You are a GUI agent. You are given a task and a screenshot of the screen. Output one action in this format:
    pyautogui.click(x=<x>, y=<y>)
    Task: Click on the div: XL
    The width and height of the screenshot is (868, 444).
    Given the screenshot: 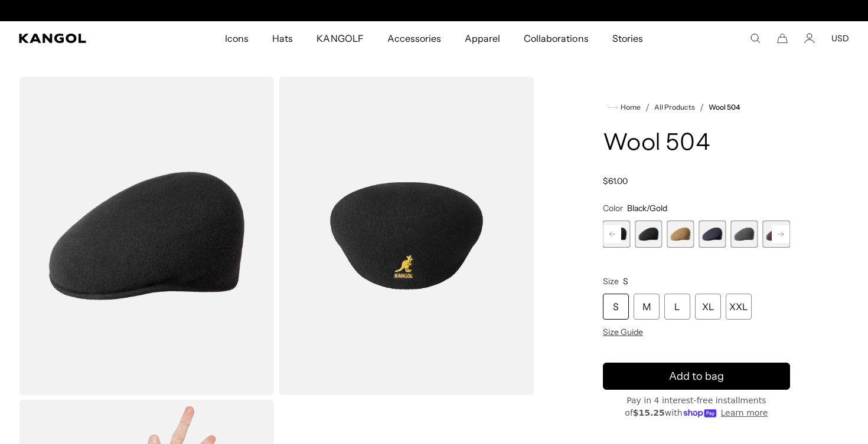 What is the action you would take?
    pyautogui.click(x=708, y=307)
    